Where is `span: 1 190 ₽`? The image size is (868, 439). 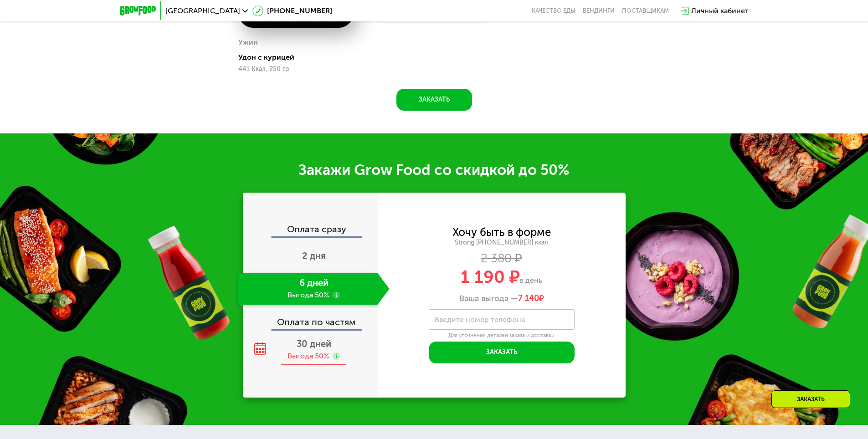 span: 1 190 ₽ is located at coordinates (490, 277).